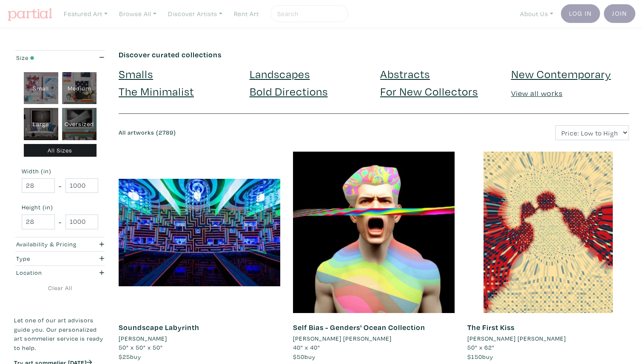 The height and width of the screenshot is (364, 643). I want to click on button: Availability & Pricing, so click(60, 244).